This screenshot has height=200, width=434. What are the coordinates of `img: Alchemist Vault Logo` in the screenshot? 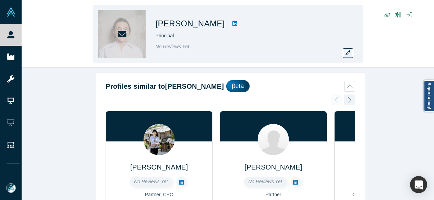 It's located at (11, 12).